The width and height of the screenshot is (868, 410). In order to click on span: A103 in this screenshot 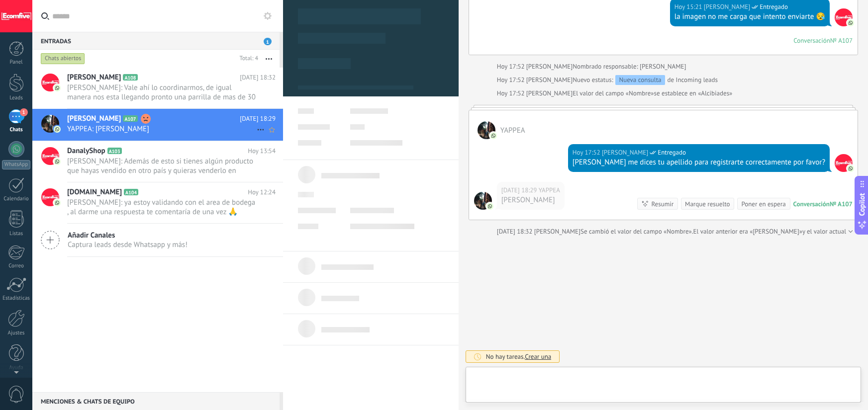, I will do `click(114, 150)`.